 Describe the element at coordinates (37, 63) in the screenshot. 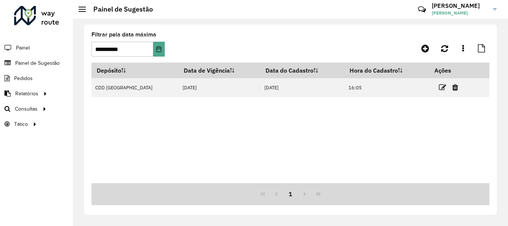

I see `span: Painel de Sugestão` at that location.